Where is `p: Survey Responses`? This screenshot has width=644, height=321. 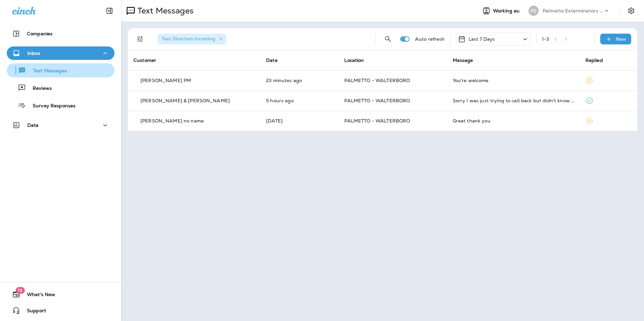
p: Survey Responses is located at coordinates (51, 106).